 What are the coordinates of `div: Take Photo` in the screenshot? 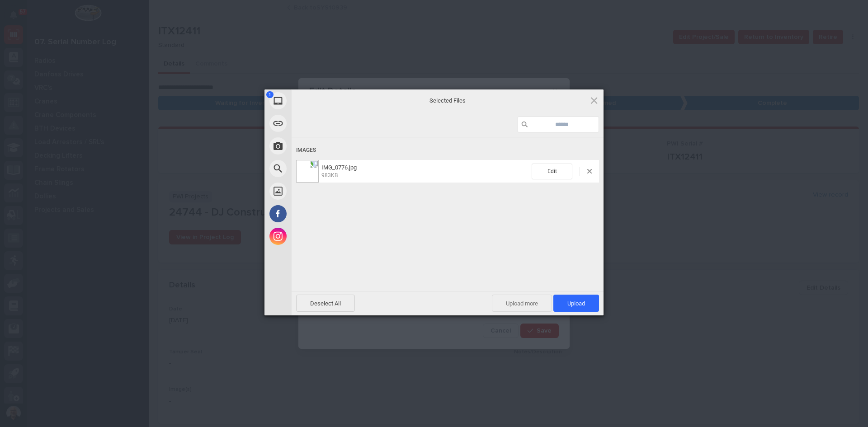 It's located at (319, 146).